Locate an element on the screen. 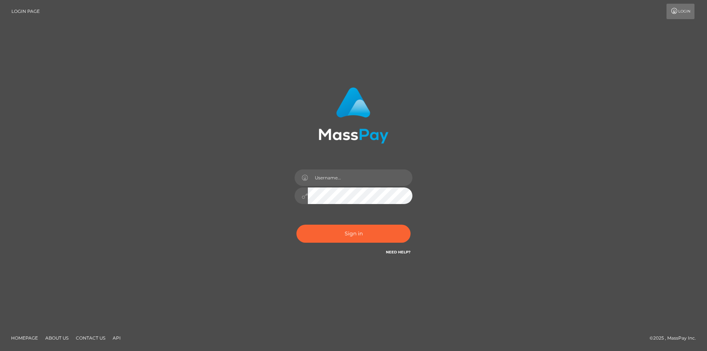 The height and width of the screenshot is (351, 707). a: Contact Us is located at coordinates (91, 337).